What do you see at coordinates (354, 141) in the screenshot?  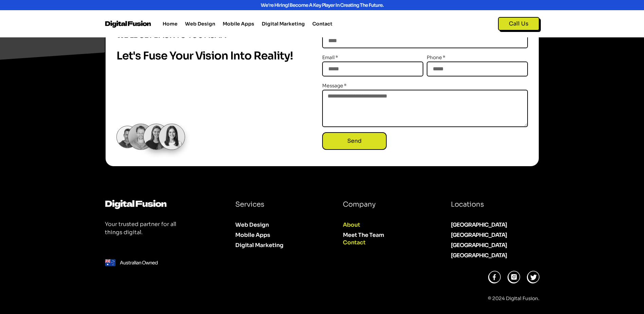 I see `span: Send` at bounding box center [354, 141].